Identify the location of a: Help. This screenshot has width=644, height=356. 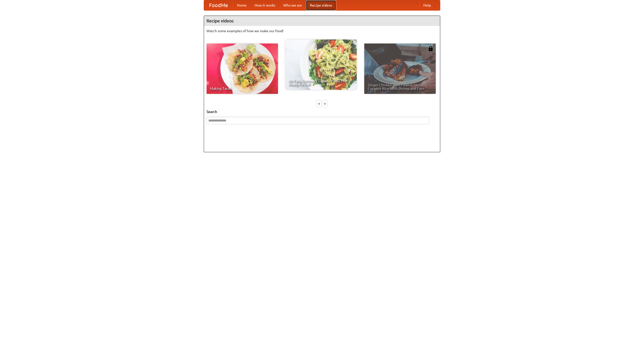
(427, 5).